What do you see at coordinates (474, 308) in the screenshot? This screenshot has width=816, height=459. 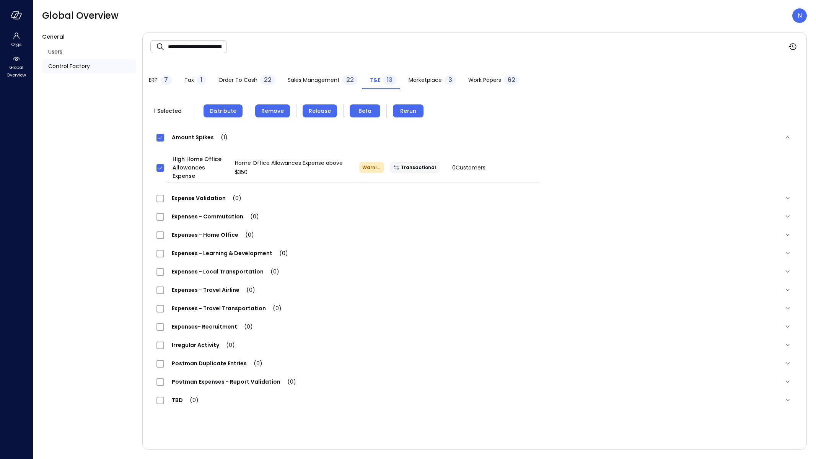 I see `div: Expenses - Travel Transportation(0)` at bounding box center [474, 308].